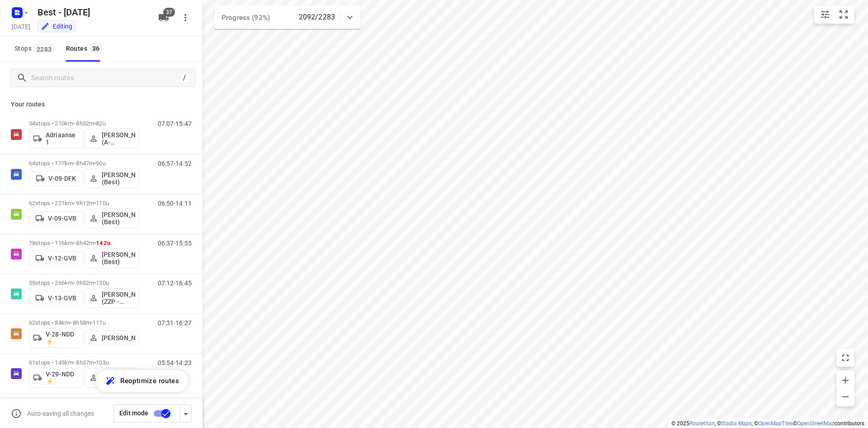 The width and height of the screenshot is (868, 428). I want to click on h5: Rename, so click(92, 12).